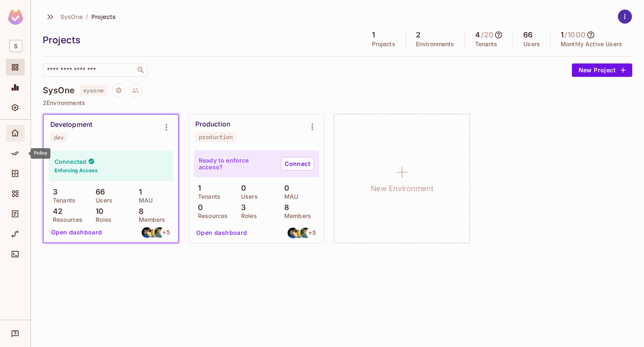 This screenshot has height=347, width=644. I want to click on div: Development, so click(71, 125).